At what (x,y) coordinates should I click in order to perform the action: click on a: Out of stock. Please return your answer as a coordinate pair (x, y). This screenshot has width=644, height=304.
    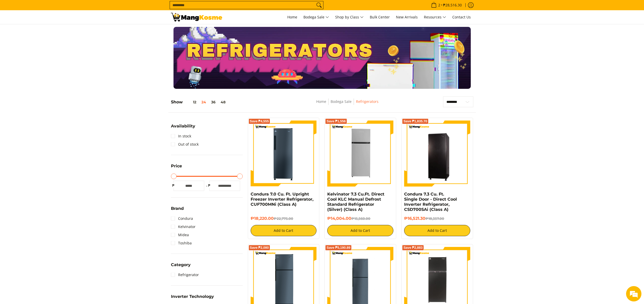
    Looking at the image, I should click on (185, 144).